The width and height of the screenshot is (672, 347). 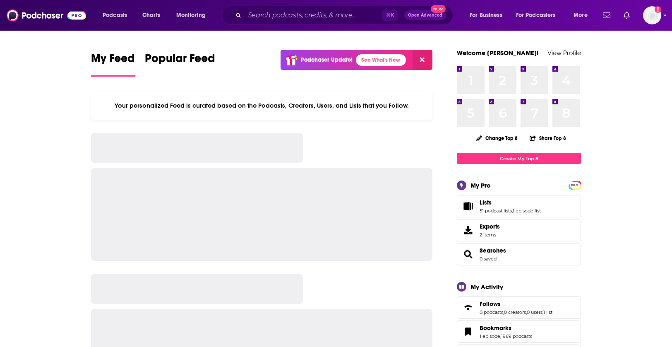 What do you see at coordinates (652, 15) in the screenshot?
I see `img: User Profile` at bounding box center [652, 15].